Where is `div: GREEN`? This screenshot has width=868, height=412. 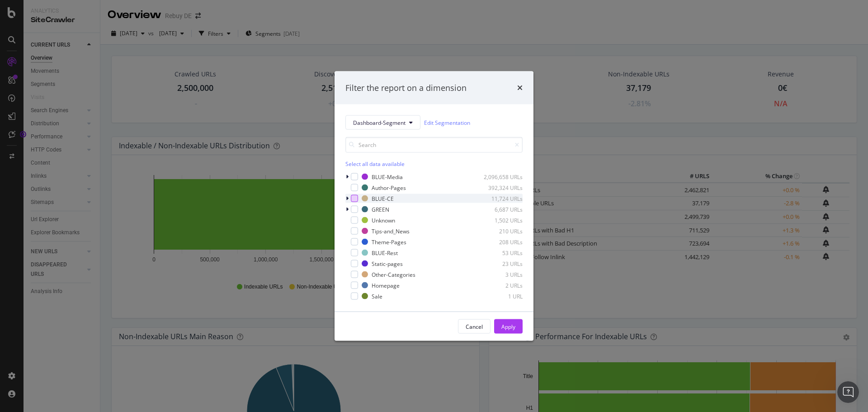 div: GREEN is located at coordinates (380, 209).